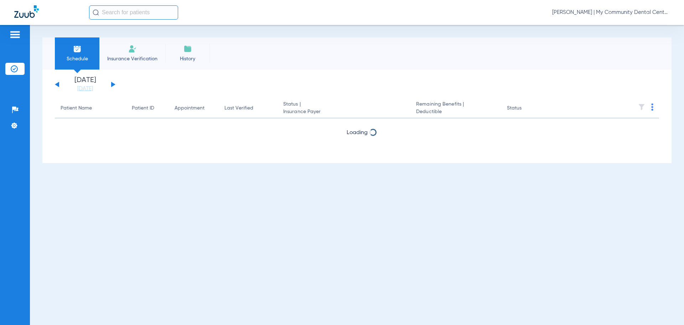 This screenshot has height=325, width=684. What do you see at coordinates (188, 49) in the screenshot?
I see `img: History` at bounding box center [188, 49].